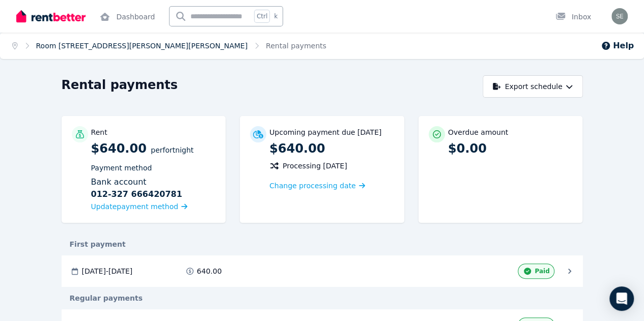 The image size is (644, 321). I want to click on div: Bank account, so click(154, 188).